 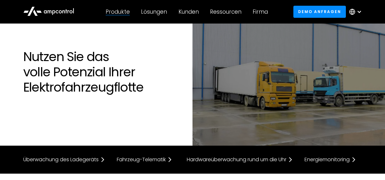 I want to click on div: Kunden, so click(x=189, y=12).